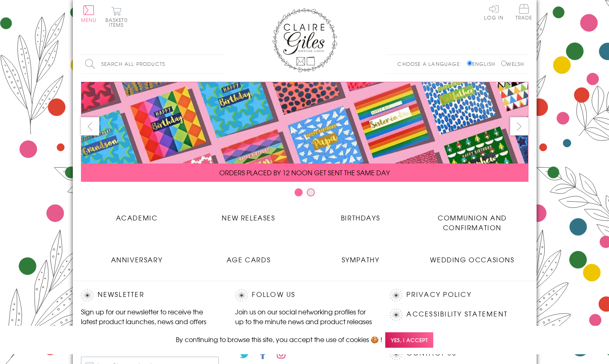  I want to click on span: Wedding Occasions, so click(472, 259).